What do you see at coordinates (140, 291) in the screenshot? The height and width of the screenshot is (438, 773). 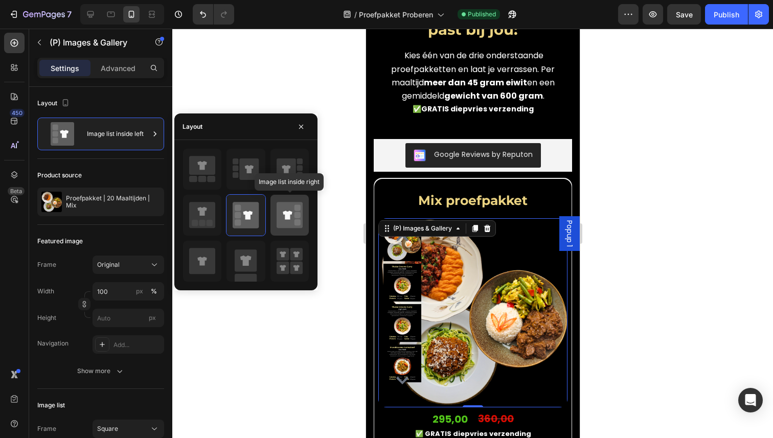 I see `div: px` at bounding box center [140, 291].